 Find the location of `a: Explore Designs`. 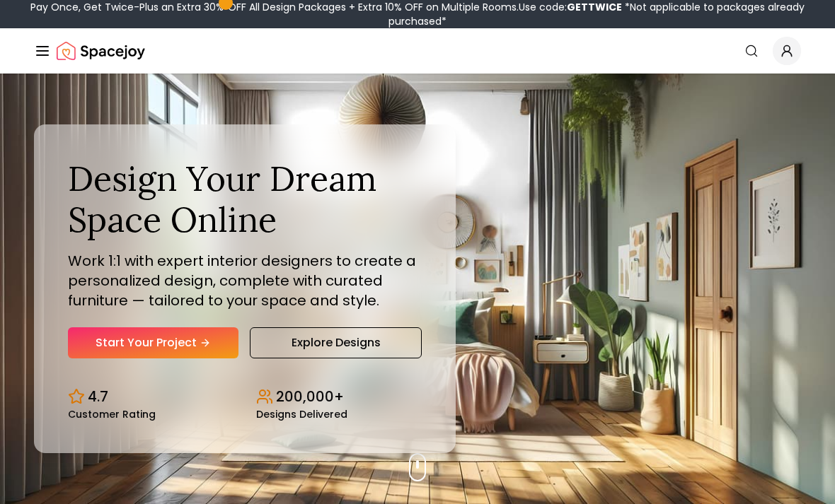

a: Explore Designs is located at coordinates (336, 343).